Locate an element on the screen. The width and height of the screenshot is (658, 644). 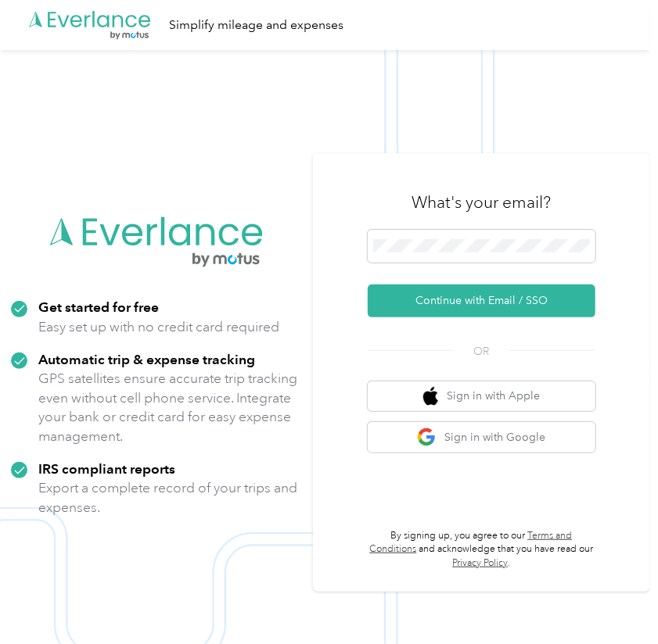
p: Easy set up with no credit card required is located at coordinates (159, 327).